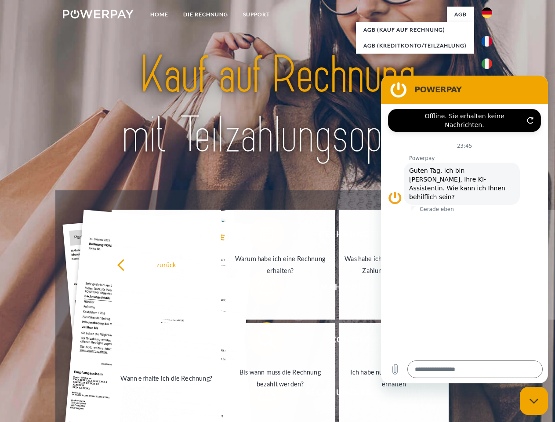  What do you see at coordinates (96, 14) in the screenshot?
I see `h2: POWERPAY` at bounding box center [96, 14].